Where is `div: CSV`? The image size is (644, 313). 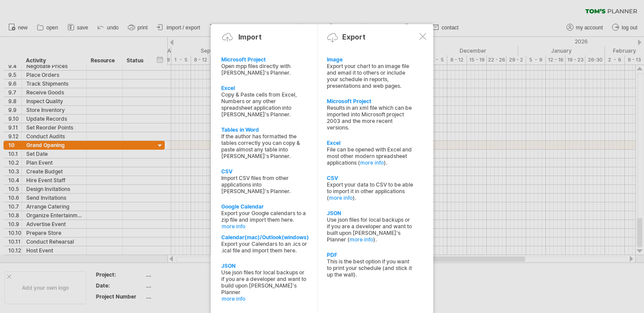 div: CSV is located at coordinates (370, 178).